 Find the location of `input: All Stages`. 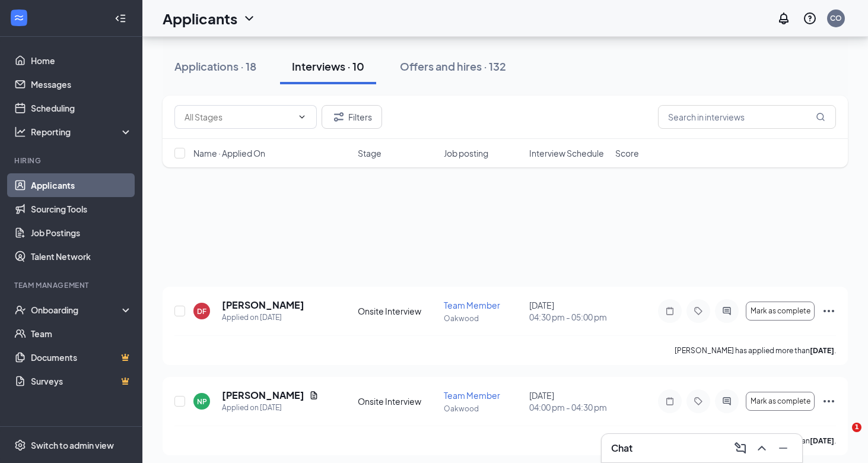

input: All Stages is located at coordinates (238, 117).